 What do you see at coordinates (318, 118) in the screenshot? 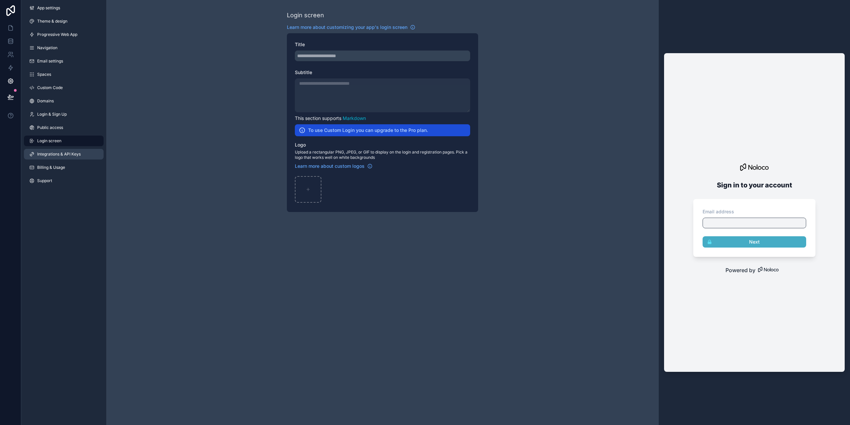
I see `span: This section supports` at bounding box center [318, 118].